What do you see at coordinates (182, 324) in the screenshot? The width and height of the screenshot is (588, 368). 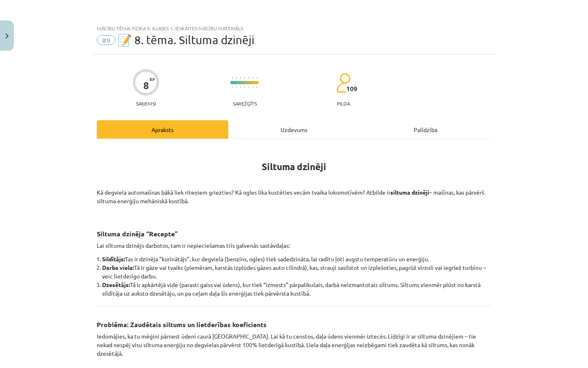 I see `b: Problēma: Zaudētais siltums un lietderības koeficients` at bounding box center [182, 324].